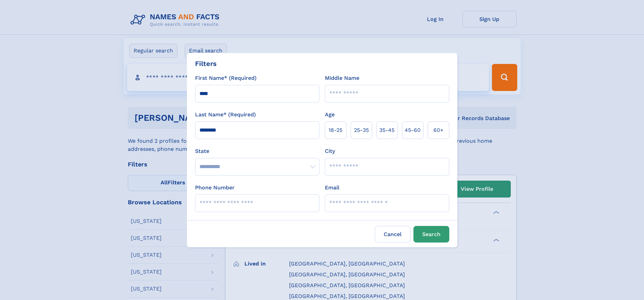  What do you see at coordinates (361, 130) in the screenshot?
I see `span: 25‑35` at bounding box center [361, 130].